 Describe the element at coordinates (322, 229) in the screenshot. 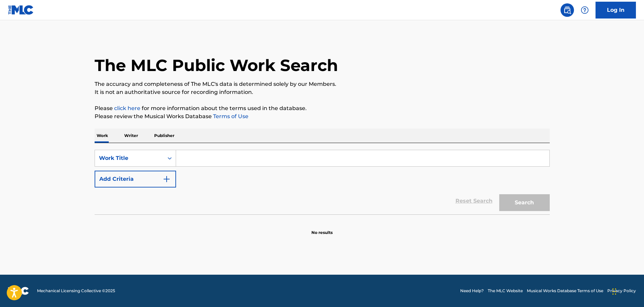

I see `p: No results` at that location.